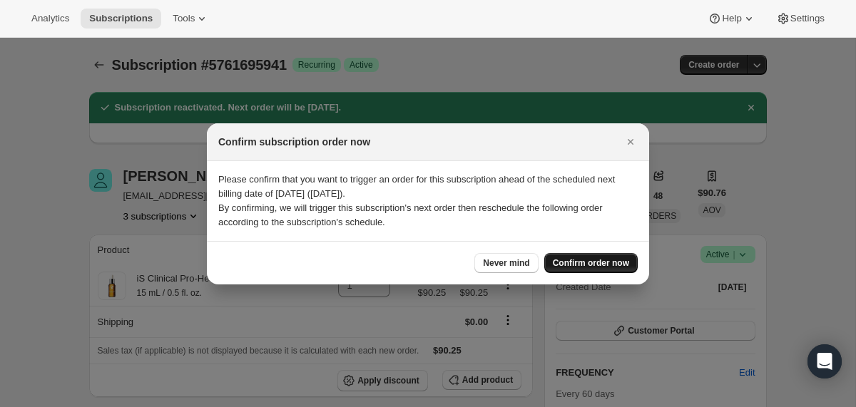 The height and width of the screenshot is (407, 856). I want to click on button: Analytics, so click(50, 19).